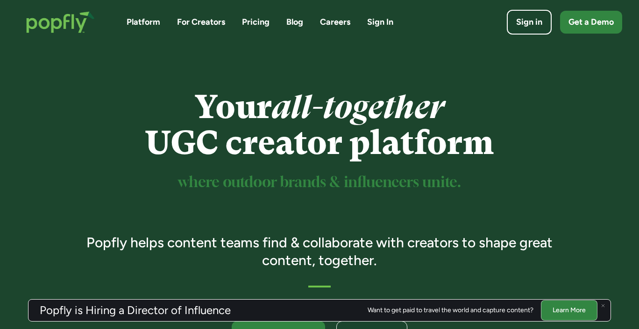  What do you see at coordinates (335, 22) in the screenshot?
I see `a: Careers` at bounding box center [335, 22].